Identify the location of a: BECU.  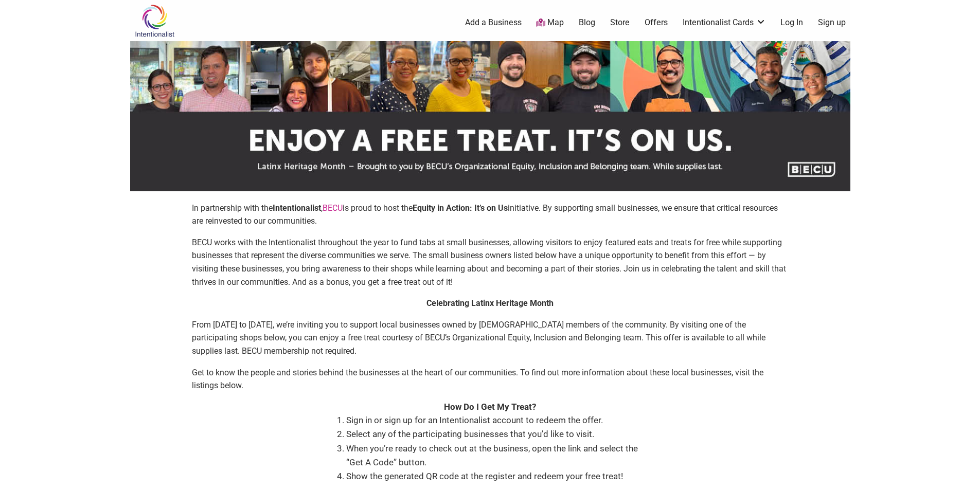
(332, 208).